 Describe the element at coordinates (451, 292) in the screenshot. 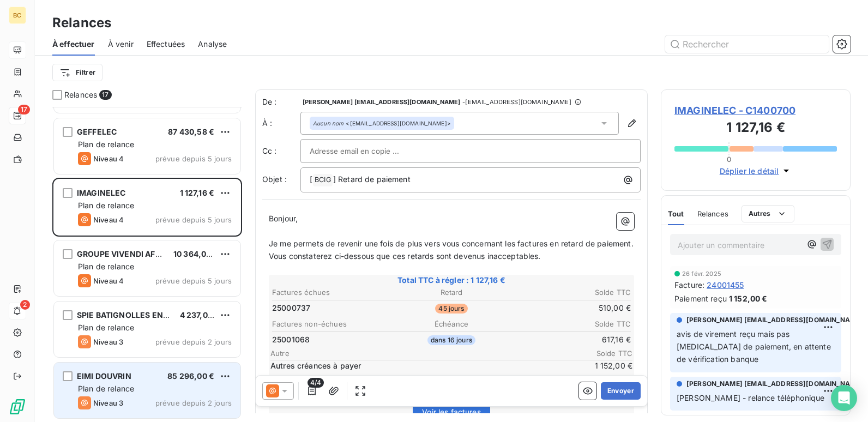

I see `th: Retard` at that location.